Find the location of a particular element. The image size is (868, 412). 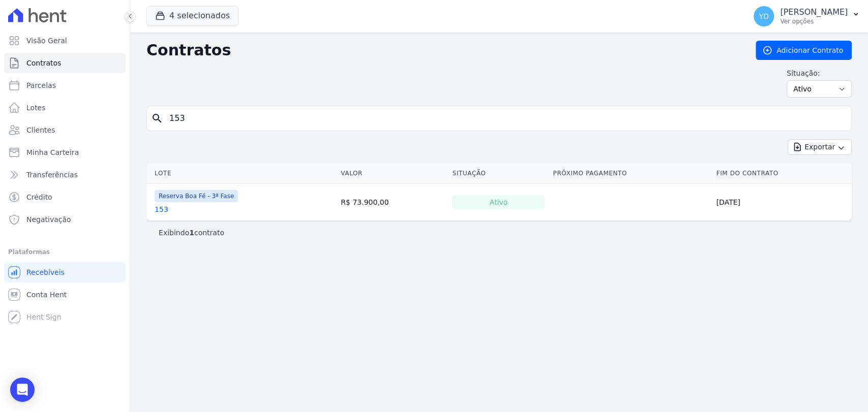

p: Ver opções is located at coordinates (814, 21).